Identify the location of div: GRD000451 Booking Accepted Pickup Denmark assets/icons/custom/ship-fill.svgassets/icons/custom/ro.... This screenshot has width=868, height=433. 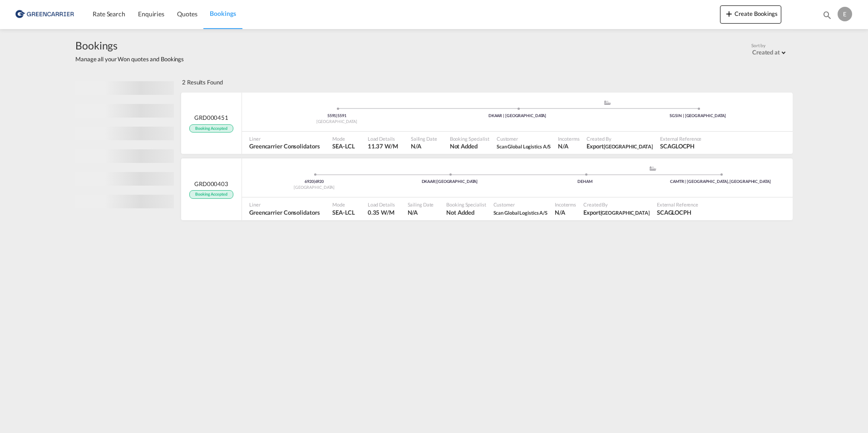
(487, 124).